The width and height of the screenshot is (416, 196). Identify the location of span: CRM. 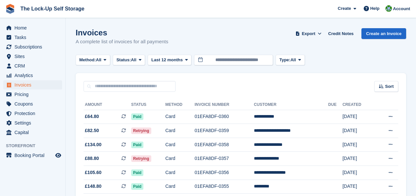
(34, 66).